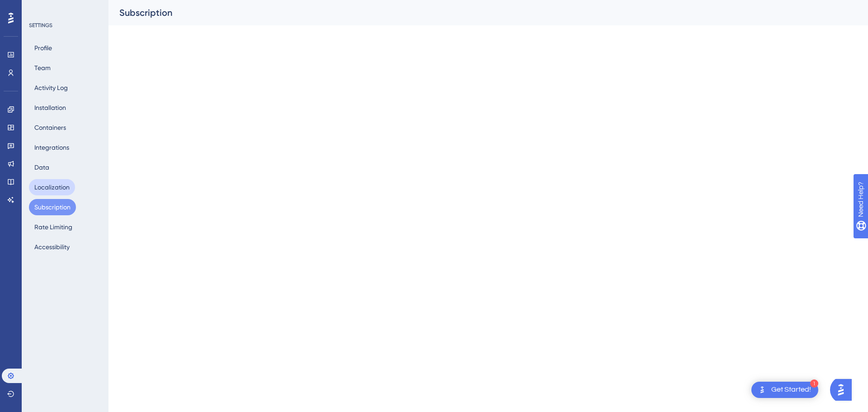 The image size is (868, 412). I want to click on div: Get Started!, so click(791, 390).